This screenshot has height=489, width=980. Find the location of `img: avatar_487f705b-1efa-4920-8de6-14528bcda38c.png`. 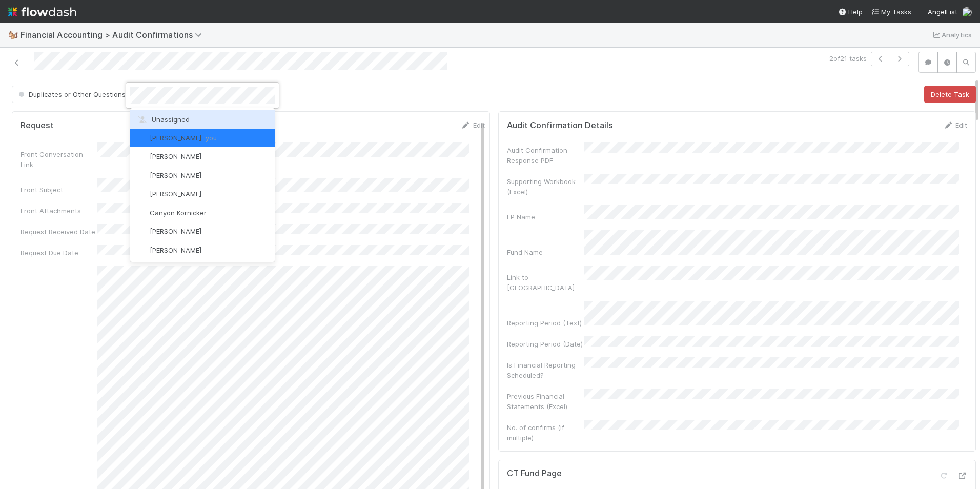

img: avatar_487f705b-1efa-4920-8de6-14528bcda38c.png is located at coordinates (141, 137).